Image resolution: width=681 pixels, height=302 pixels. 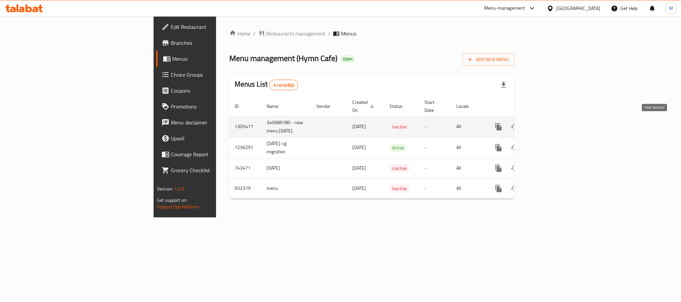 What do you see at coordinates (296, 34) in the screenshot?
I see `span: Restaurants management` at bounding box center [296, 34].